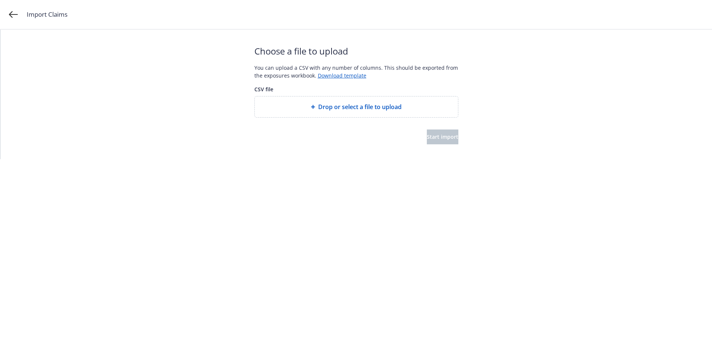 The width and height of the screenshot is (712, 338). I want to click on a: Download template, so click(342, 75).